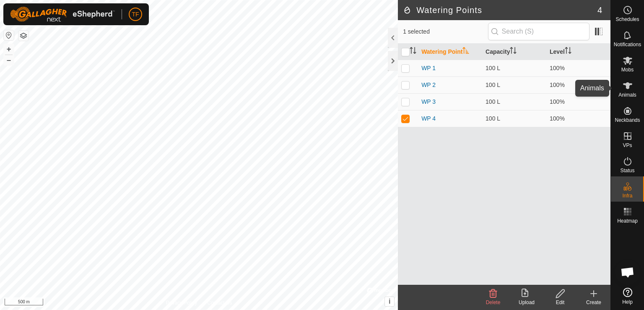  I want to click on a: Privacy Policy, so click(182, 303).